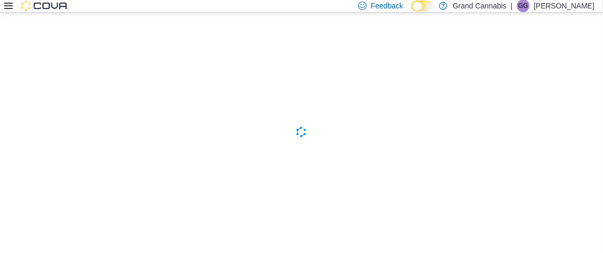 The width and height of the screenshot is (603, 253). Describe the element at coordinates (412, 12) in the screenshot. I see `span: Dark Mode` at that location.